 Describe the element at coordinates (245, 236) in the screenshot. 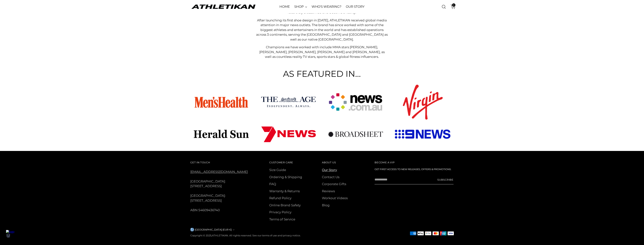

I see `p: Copyright © 2025, . All rights reserved. See our terms of use and privacy notice.` at that location.